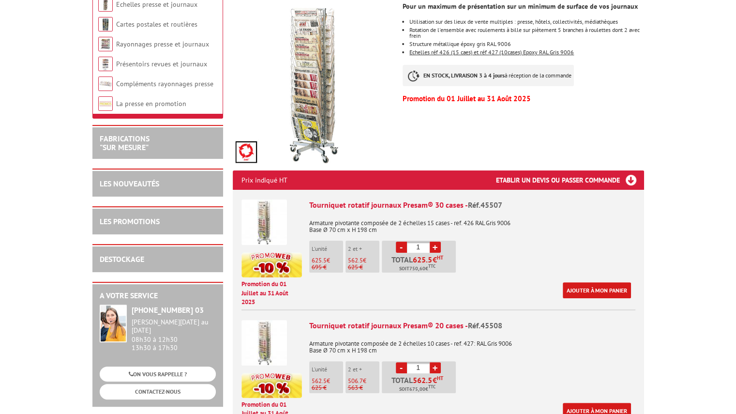  What do you see at coordinates (158, 374) in the screenshot?
I see `a: ON VOUS RAPPELLE ?` at bounding box center [158, 374].